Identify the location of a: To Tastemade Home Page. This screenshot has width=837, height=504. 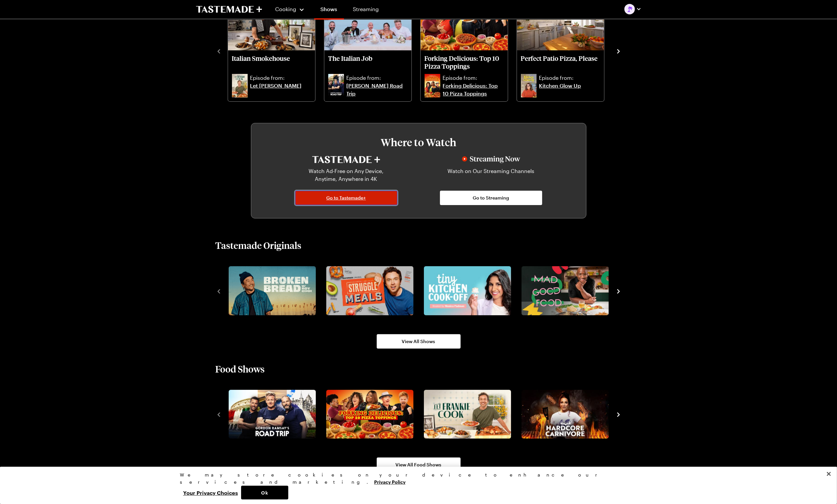
(229, 9).